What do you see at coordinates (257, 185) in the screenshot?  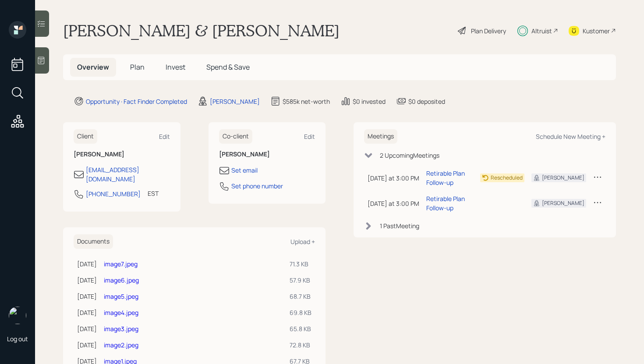 I see `div: Set phone number` at bounding box center [257, 185].